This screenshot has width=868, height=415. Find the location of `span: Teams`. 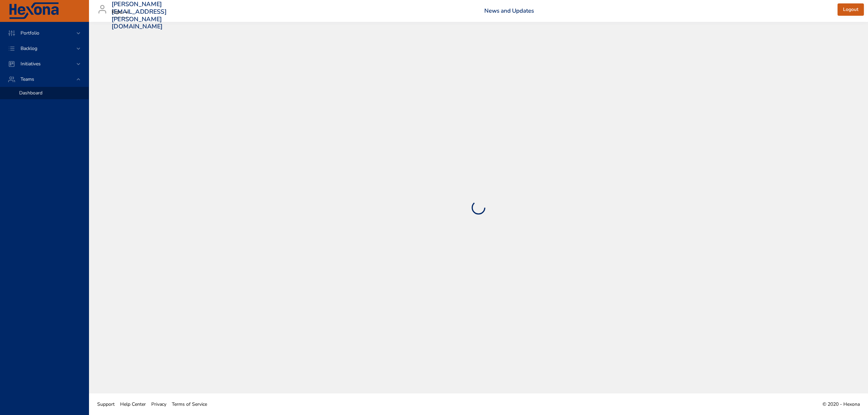

span: Teams is located at coordinates (27, 79).